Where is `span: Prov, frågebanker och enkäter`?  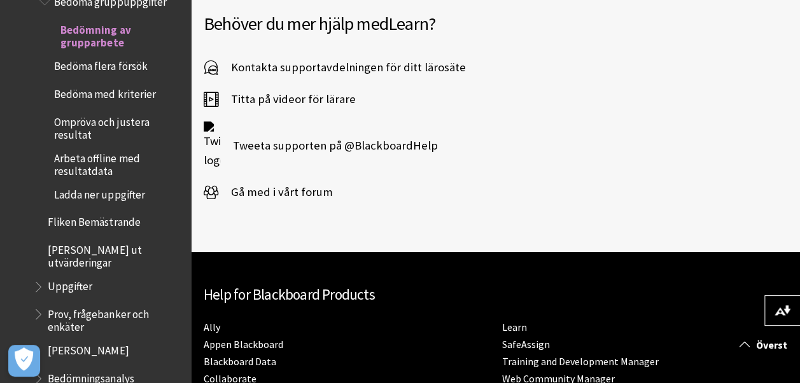
span: Prov, frågebanker och enkäter is located at coordinates (115, 318).